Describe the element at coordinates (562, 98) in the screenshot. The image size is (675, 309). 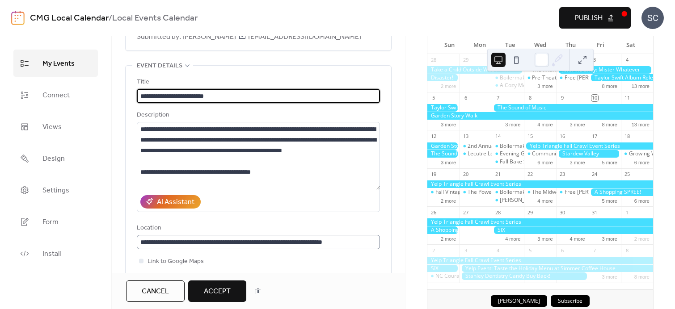
I see `div: 9` at that location.